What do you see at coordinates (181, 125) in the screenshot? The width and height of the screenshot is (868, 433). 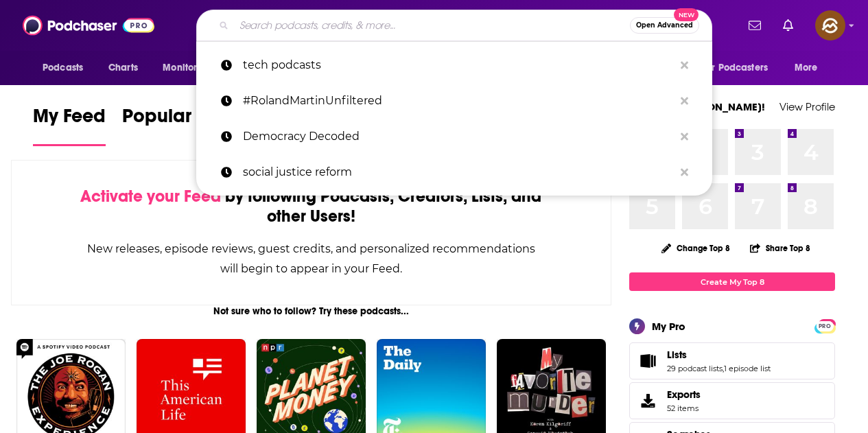 I see `a: Popular Feed` at bounding box center [181, 125].